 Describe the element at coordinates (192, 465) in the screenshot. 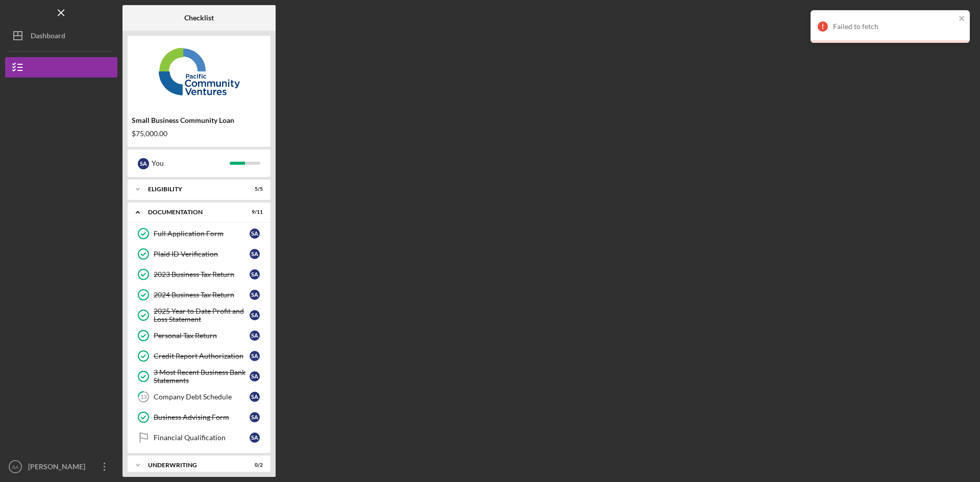

I see `div: Underwriting` at that location.